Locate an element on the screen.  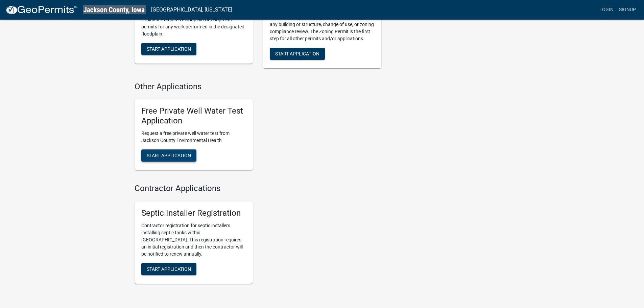
p: Request a free private well water test from Jackson County Environmental Health is located at coordinates (194, 137).